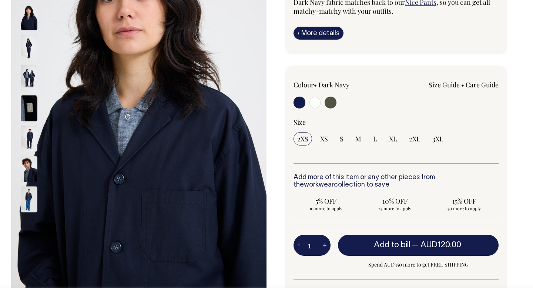  Describe the element at coordinates (303, 139) in the screenshot. I see `span: 2XS` at that location.